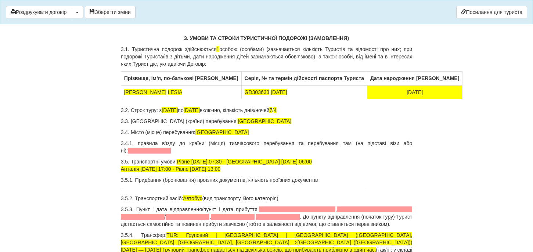  Describe the element at coordinates (192, 198) in the screenshot. I see `span: Автобус` at that location.